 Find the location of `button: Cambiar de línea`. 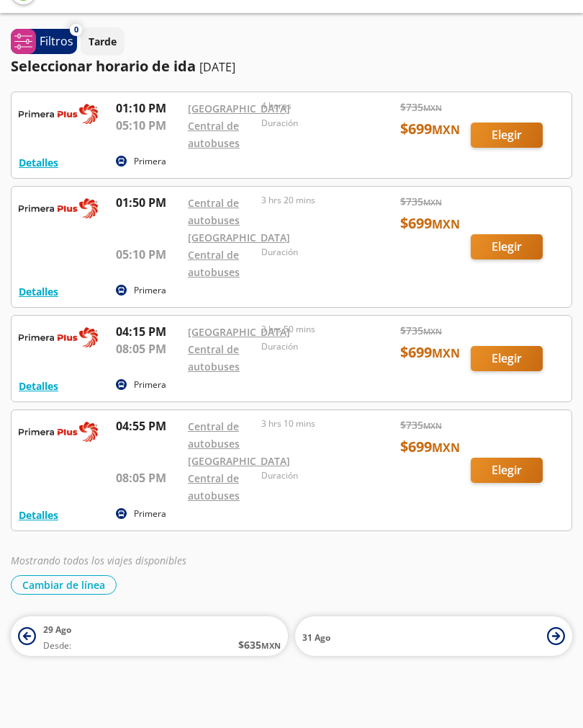

button: Cambiar de línea is located at coordinates (64, 584).